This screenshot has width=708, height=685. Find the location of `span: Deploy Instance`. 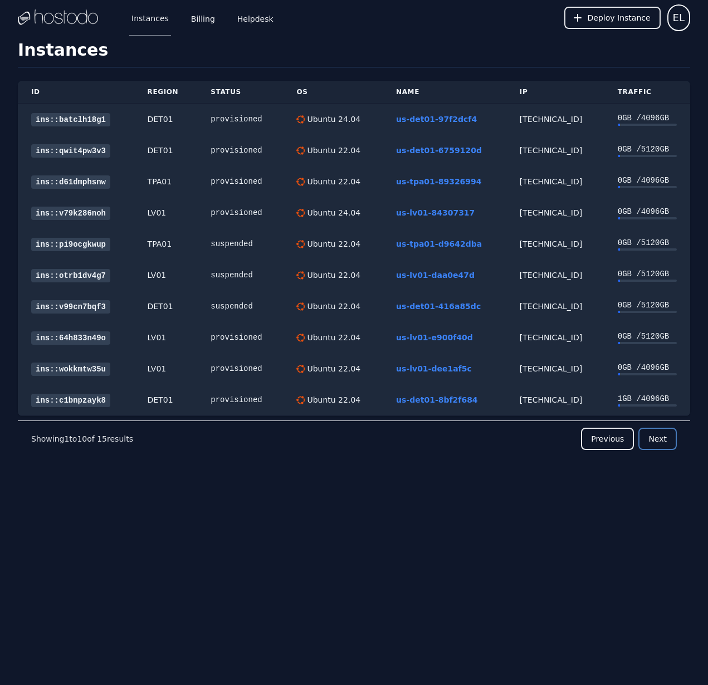

span: Deploy Instance is located at coordinates (619, 18).